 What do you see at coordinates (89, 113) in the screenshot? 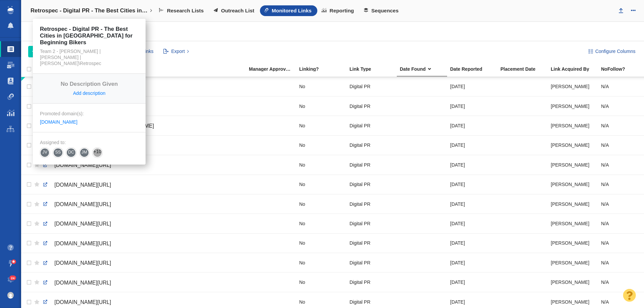
I see `div: Promoted domain(s):` at bounding box center [89, 113].